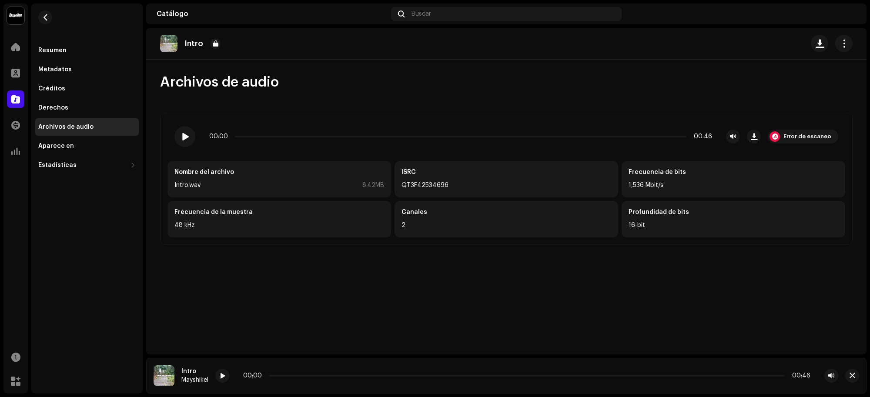 The height and width of the screenshot is (397, 870). What do you see at coordinates (87, 89) in the screenshot?
I see `re-m-nav-item: Créditos` at bounding box center [87, 89].